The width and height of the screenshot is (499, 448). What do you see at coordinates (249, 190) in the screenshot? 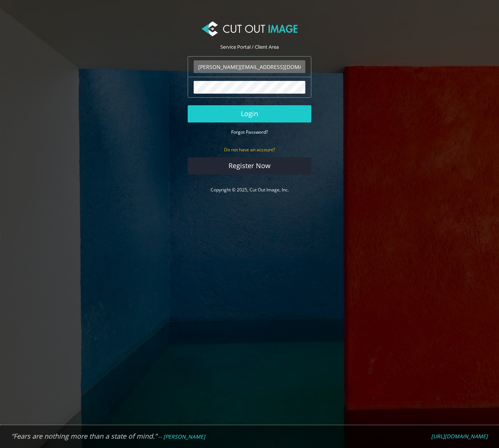
I see `a: Copyright © 2025, Cut Out Image, Inc.` at bounding box center [249, 190].